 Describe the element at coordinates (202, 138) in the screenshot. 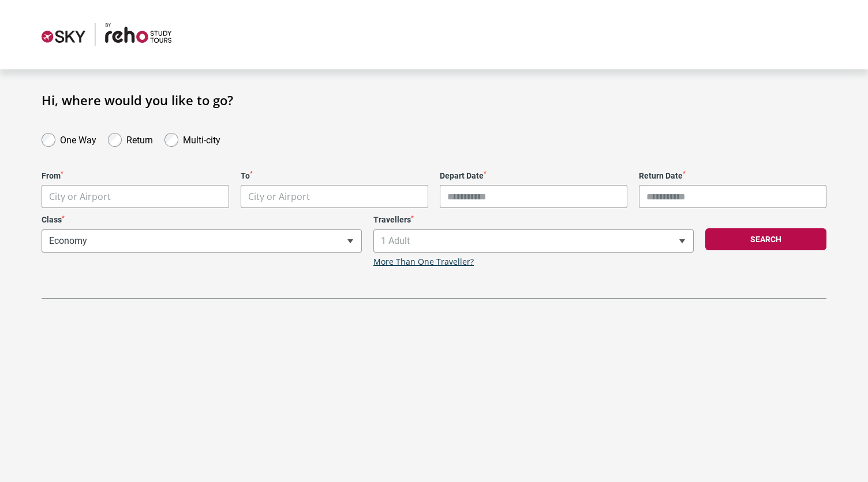

I see `label: Multi-city` at that location.